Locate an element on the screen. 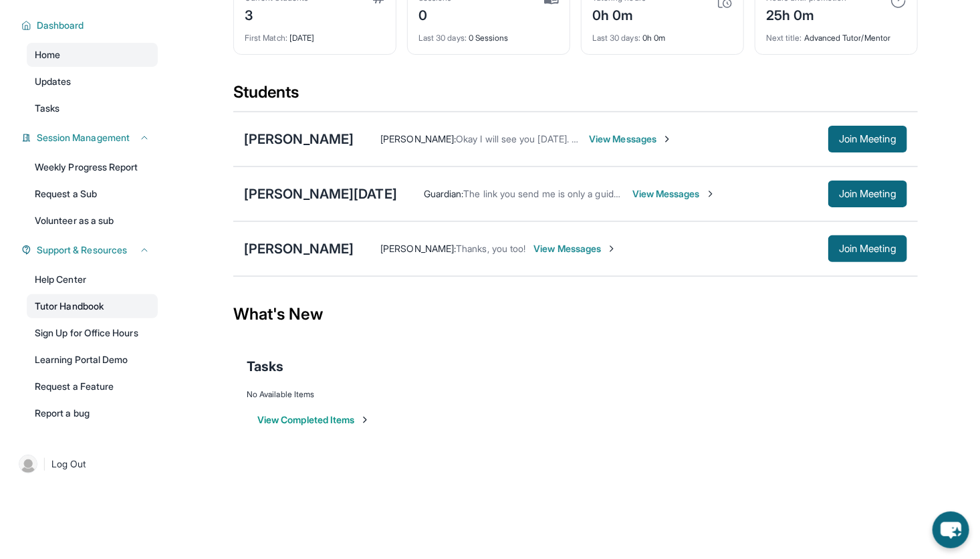  a: Help Center is located at coordinates (92, 279).